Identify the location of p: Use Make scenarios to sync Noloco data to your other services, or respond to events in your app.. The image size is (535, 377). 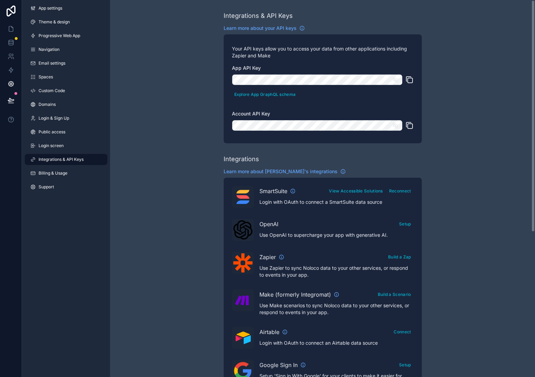
(336, 309).